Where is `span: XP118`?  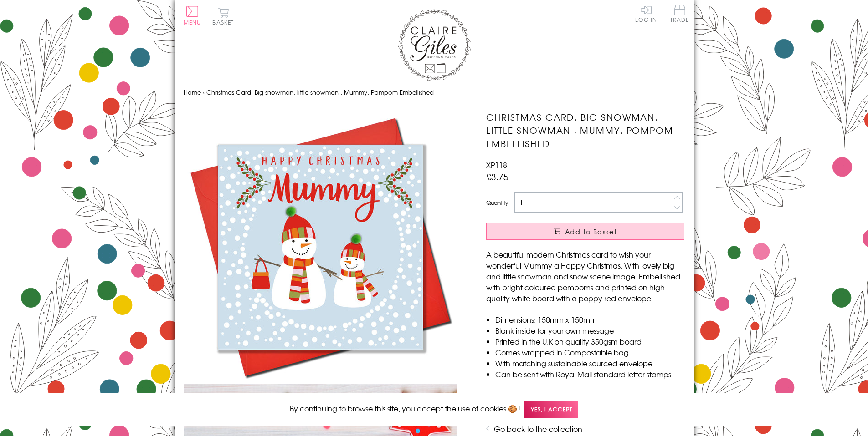 span: XP118 is located at coordinates (496, 165).